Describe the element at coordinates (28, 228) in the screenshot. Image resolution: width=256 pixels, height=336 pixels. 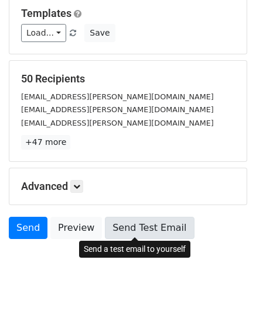
I see `a: Send` at that location.